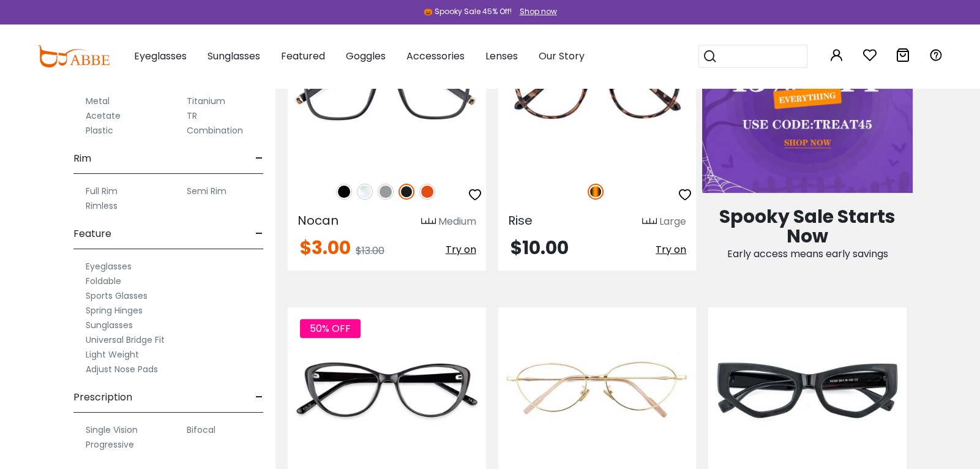  Describe the element at coordinates (117, 296) in the screenshot. I see `label: Sports Glasses` at that location.